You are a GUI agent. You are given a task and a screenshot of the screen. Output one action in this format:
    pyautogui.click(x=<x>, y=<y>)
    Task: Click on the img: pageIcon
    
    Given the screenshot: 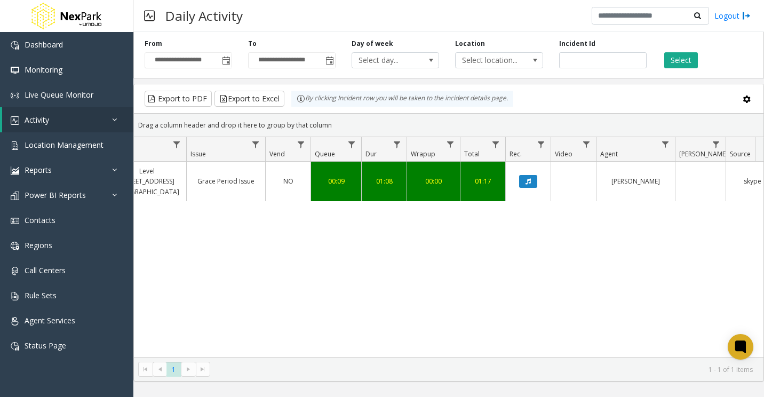 What is the action you would take?
    pyautogui.click(x=149, y=15)
    